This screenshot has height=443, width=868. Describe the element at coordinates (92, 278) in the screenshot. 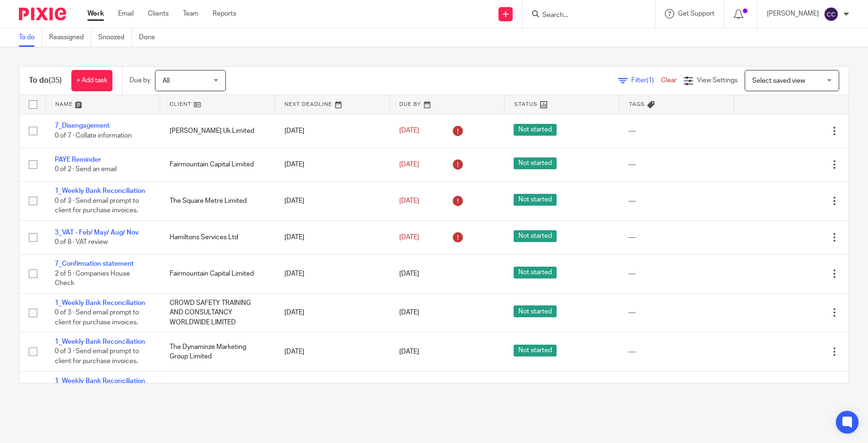

I see `span: 2 of 5 · Companies House Check` at that location.